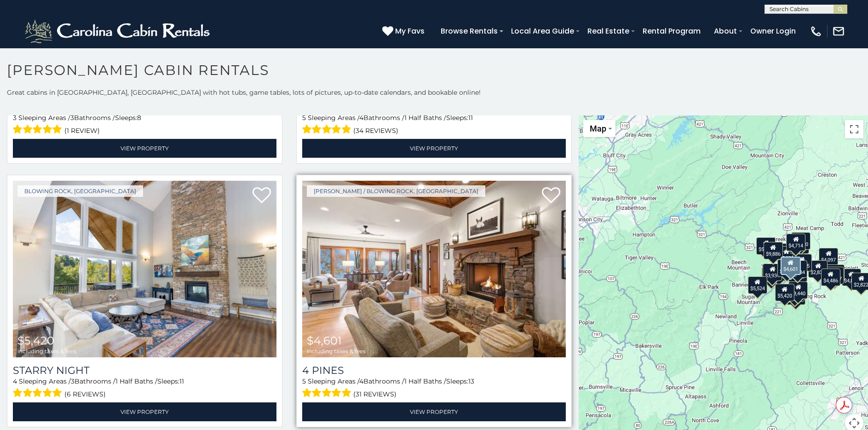 This screenshot has height=430, width=868. I want to click on h3: 4 Pines, so click(434, 370).